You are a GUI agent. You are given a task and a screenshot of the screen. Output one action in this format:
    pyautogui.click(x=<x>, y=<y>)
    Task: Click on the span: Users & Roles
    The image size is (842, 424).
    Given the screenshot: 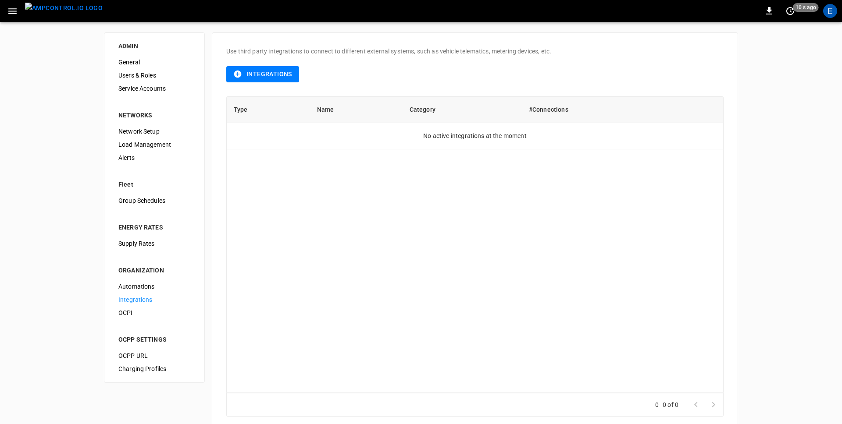 What is the action you would take?
    pyautogui.click(x=154, y=75)
    